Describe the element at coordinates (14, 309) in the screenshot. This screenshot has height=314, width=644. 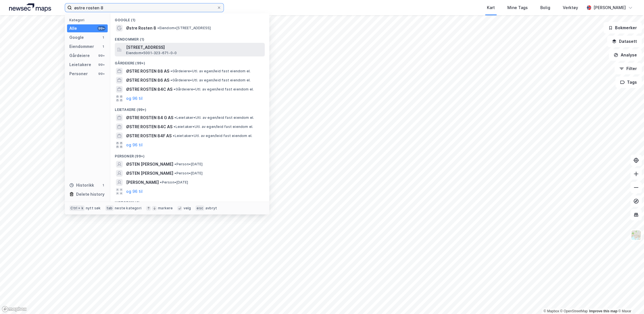
I see `a: Mapbox homepage` at that location.